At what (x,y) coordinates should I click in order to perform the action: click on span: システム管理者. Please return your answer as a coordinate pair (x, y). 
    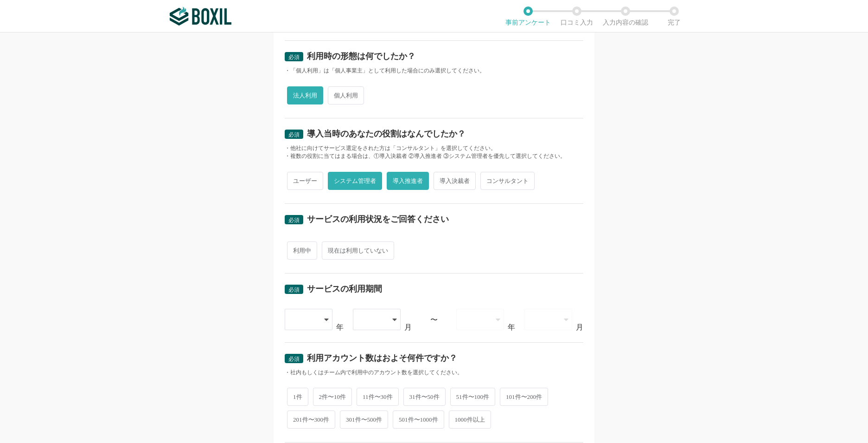
    Looking at the image, I should click on (355, 181).